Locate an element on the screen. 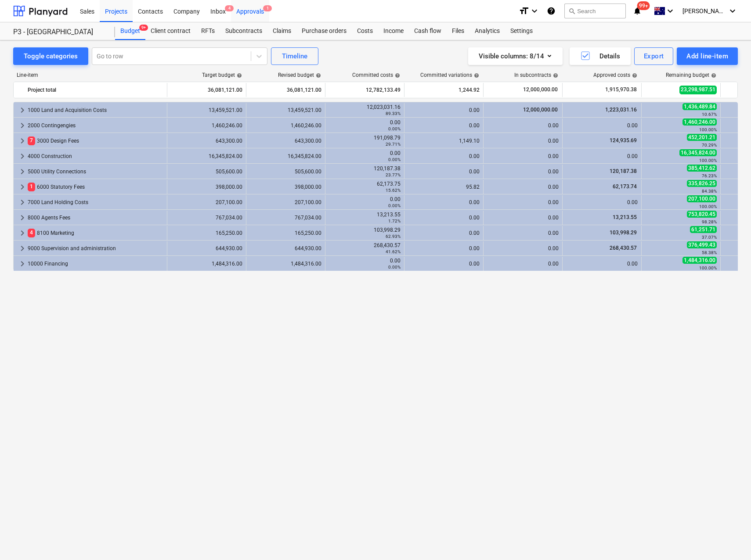 Image resolution: width=751 pixels, height=560 pixels. div: Visible columns : 8/14 is located at coordinates (515, 56).